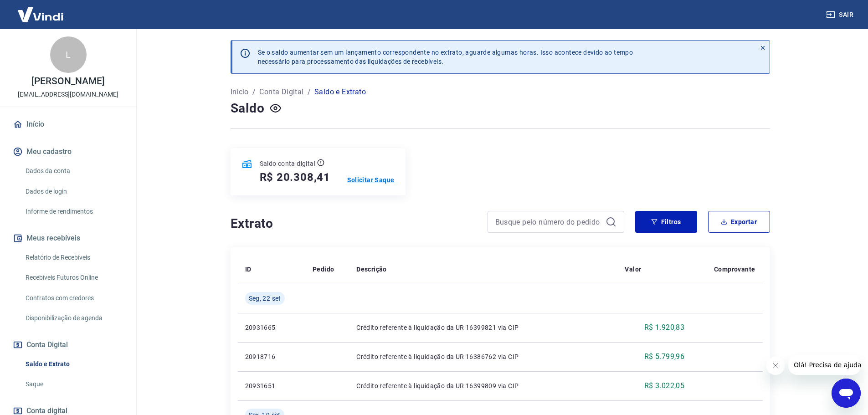 The width and height of the screenshot is (868, 415). I want to click on button: Filtros, so click(666, 222).